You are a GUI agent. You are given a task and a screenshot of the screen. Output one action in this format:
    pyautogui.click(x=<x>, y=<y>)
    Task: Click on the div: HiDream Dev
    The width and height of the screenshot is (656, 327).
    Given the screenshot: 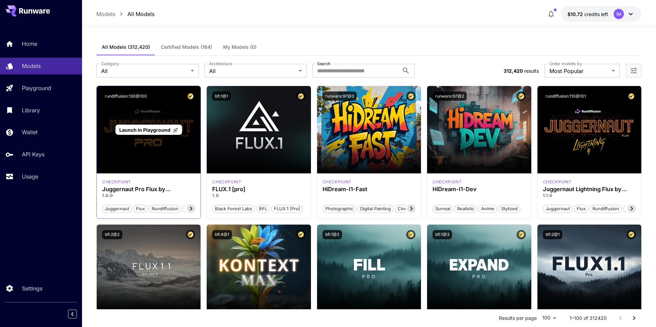 What is the action you would take?
    pyautogui.click(x=447, y=182)
    